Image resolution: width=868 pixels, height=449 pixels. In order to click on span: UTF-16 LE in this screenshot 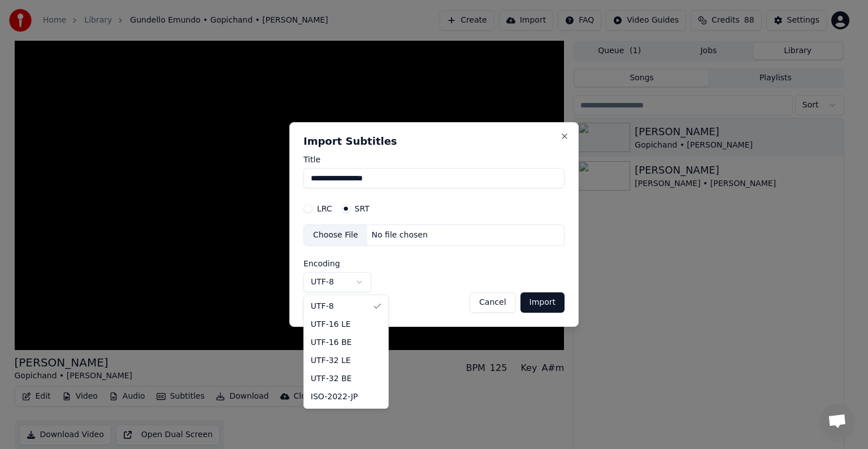, I will do `click(330, 325)`.